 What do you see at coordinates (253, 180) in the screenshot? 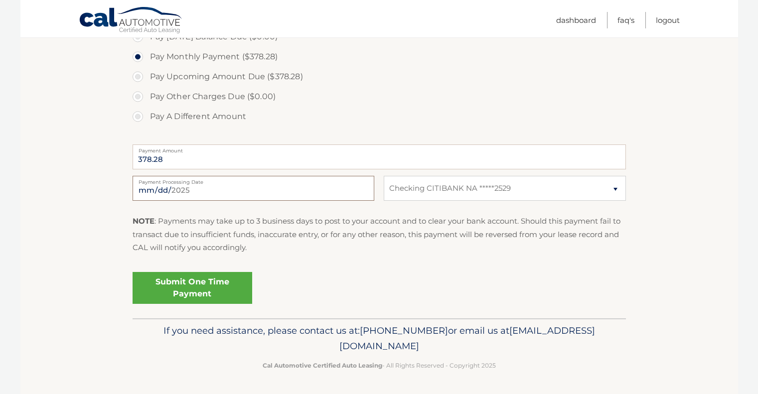
I see `label: Payment Processing Date` at bounding box center [253, 180].